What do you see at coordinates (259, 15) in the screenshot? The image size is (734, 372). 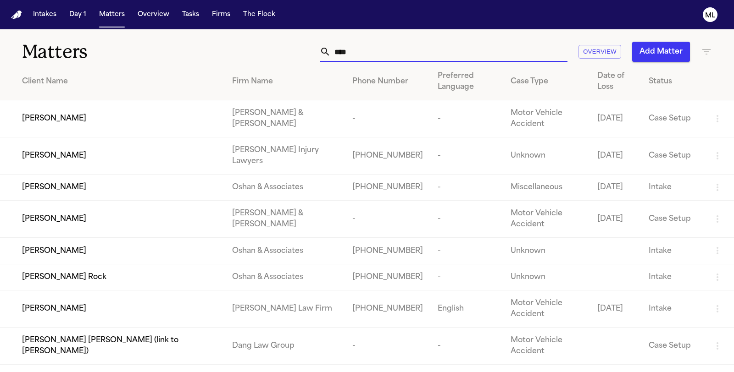 I see `button: The Flock` at bounding box center [259, 15].